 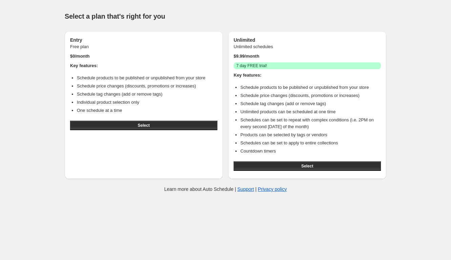 I want to click on li: Products can be selected by tags or vendors, so click(x=310, y=135).